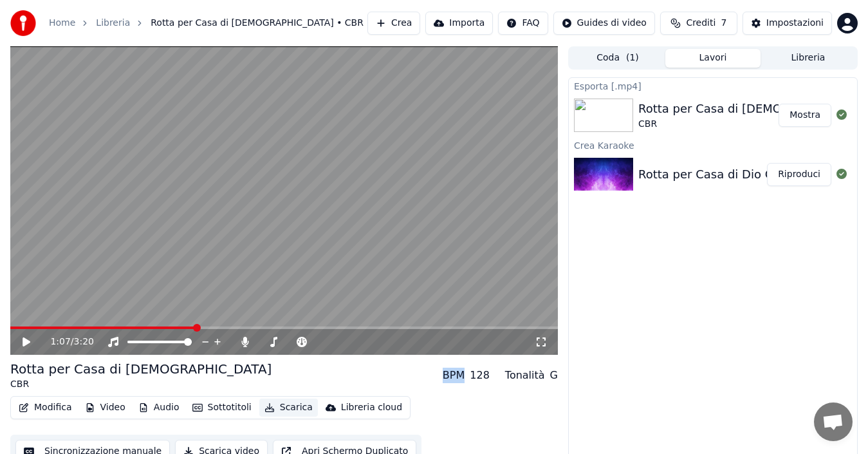 This screenshot has width=868, height=454. Describe the element at coordinates (288, 407) in the screenshot. I see `button: Scarica` at that location.